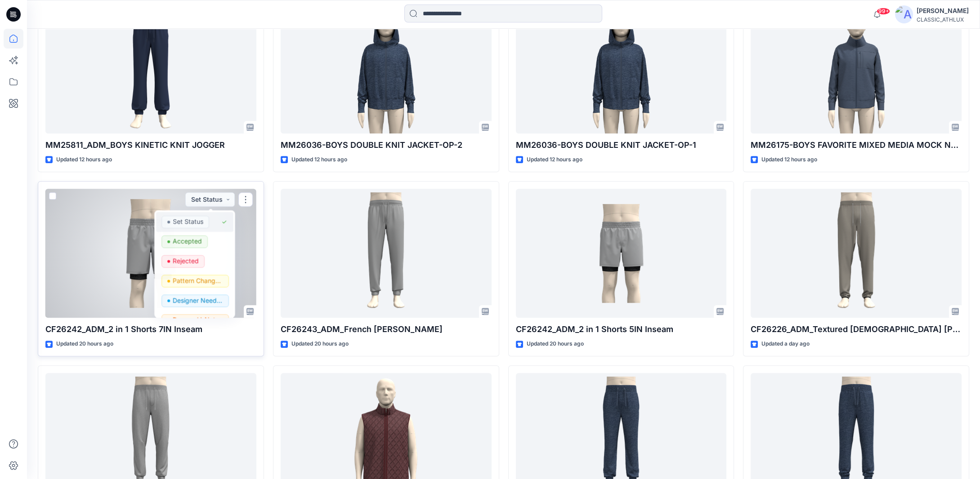 Image resolution: width=980 pixels, height=479 pixels. Describe the element at coordinates (621, 254) in the screenshot. I see `a: CF26242_ADM_2 in 1 Shorts 5IN Inseam` at that location.